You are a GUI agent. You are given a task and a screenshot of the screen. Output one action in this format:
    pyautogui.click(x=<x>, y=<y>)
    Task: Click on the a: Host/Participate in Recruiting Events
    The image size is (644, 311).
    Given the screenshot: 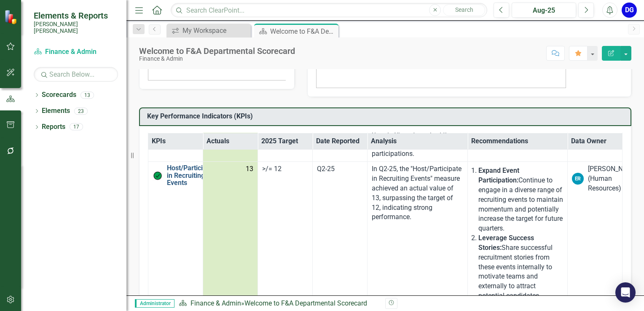 What is the action you would take?
    pyautogui.click(x=191, y=175)
    